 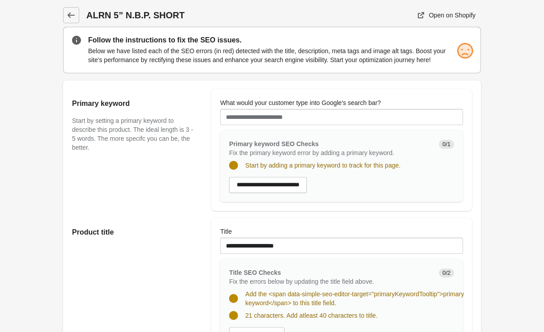 I want to click on p: Start by setting a primary keyword to describe this product. The ideal length is 3 - 5 words. The..., so click(x=132, y=134).